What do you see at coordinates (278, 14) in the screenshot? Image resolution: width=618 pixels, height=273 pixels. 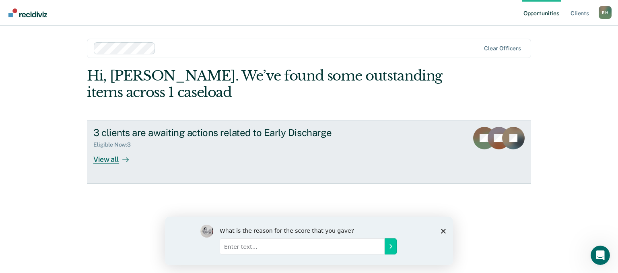 I see `div: Close survey` at bounding box center [278, 14].